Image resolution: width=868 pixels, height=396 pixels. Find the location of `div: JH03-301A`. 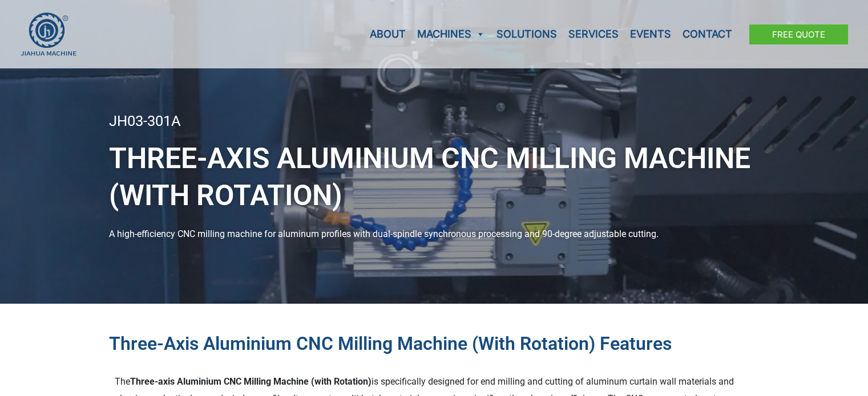

div: JH03-301A is located at coordinates (434, 121).